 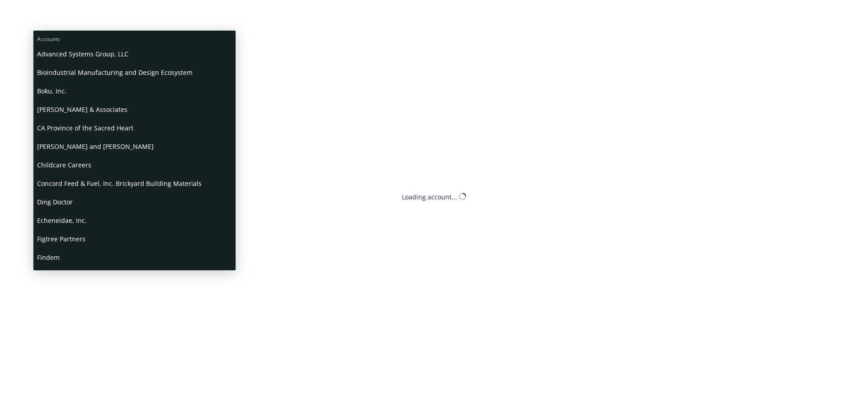 What do you see at coordinates (134, 91) in the screenshot?
I see `span: Boku, Inc.` at bounding box center [134, 91].